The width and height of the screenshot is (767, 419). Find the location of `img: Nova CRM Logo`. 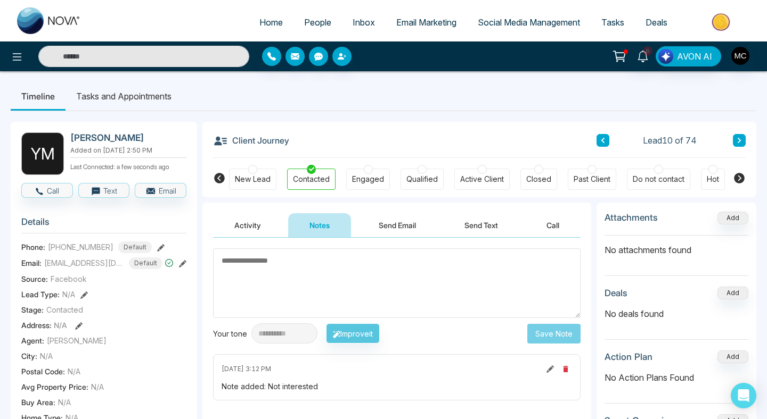

img: Nova CRM Logo is located at coordinates (49, 21).